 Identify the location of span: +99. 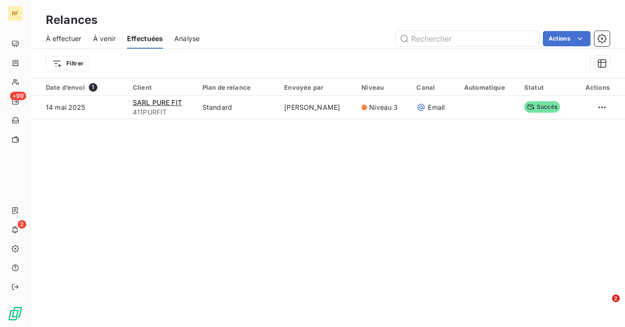
(18, 96).